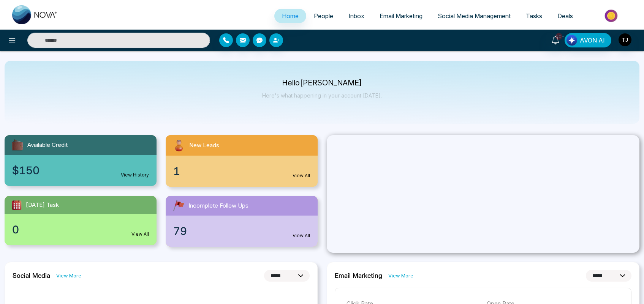 This screenshot has width=644, height=304. Describe the element at coordinates (358, 276) in the screenshot. I see `h2: Email Marketing` at that location.